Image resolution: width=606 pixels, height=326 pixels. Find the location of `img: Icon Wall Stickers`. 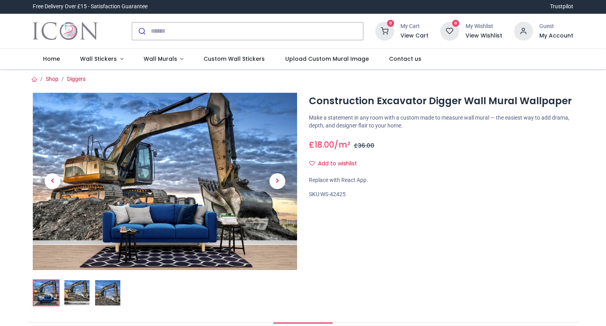

img: Icon Wall Stickers is located at coordinates (65, 31).